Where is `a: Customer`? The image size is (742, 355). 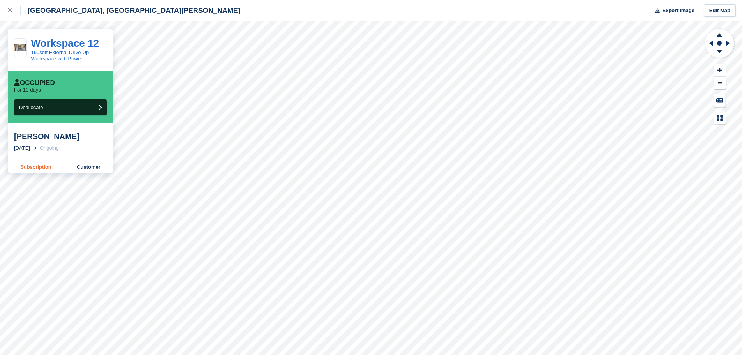 a: Customer is located at coordinates (88, 167).